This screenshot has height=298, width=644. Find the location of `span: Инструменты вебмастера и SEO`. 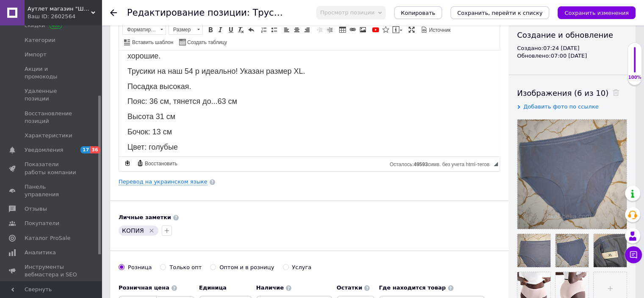

span: Инструменты вебмастера и SEO is located at coordinates (51, 271).